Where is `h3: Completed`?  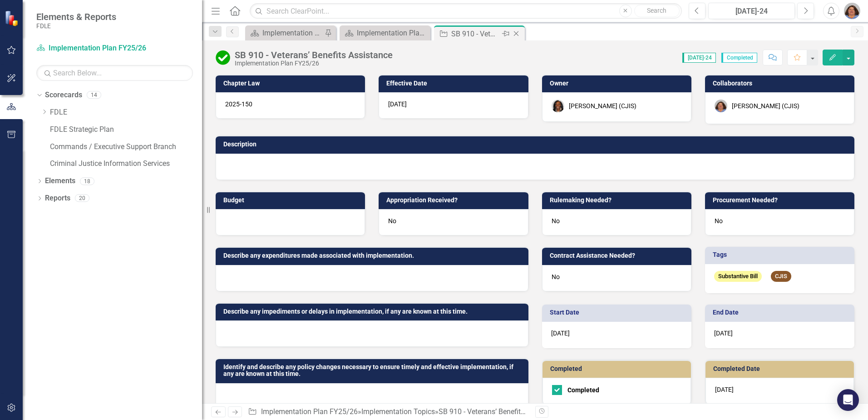
h3: Completed is located at coordinates (618, 368).